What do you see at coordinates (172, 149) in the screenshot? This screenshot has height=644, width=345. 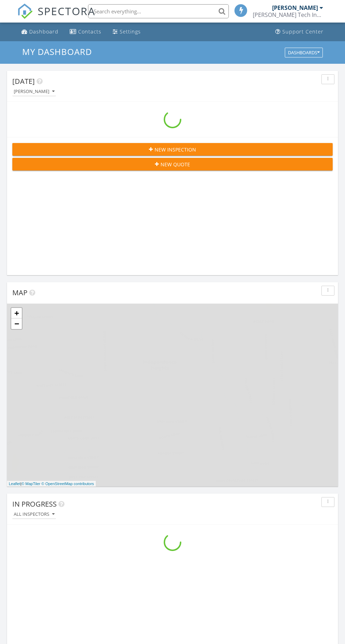 I see `button: New Inspection` at bounding box center [172, 149].